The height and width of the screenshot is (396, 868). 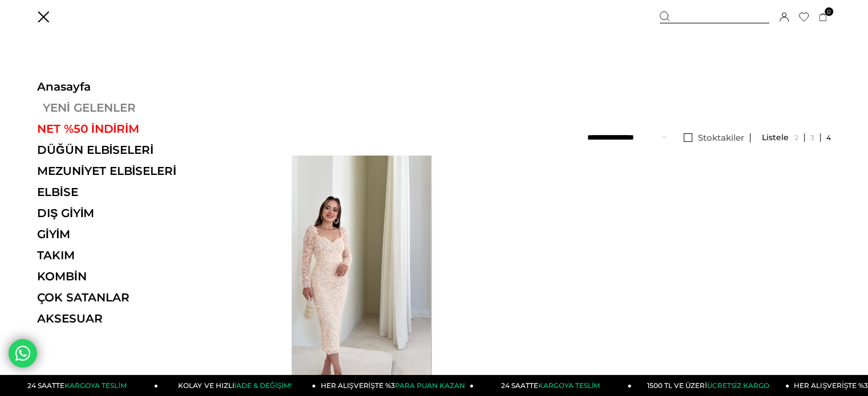 I want to click on a: KOLAY VE HIZLIİADE & DEĞİŞİM!, so click(x=237, y=385).